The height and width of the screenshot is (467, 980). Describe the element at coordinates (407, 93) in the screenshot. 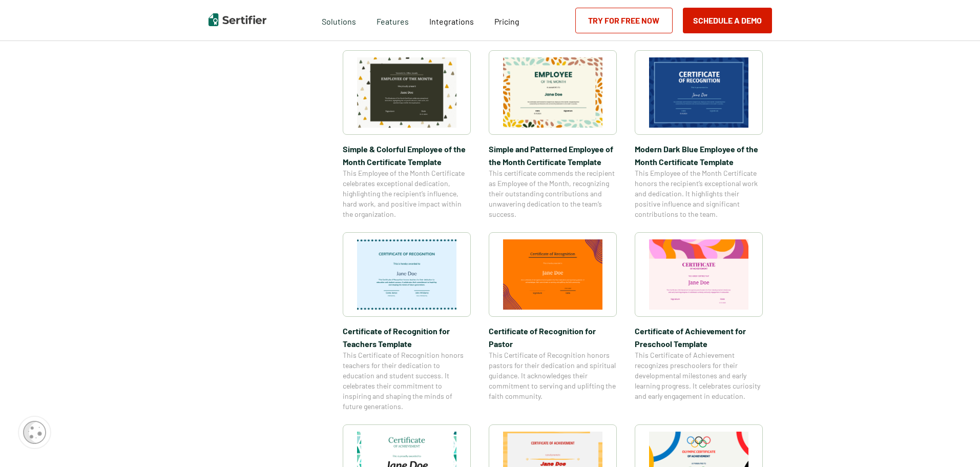

I see `img: Simple & Colorful Employee of the Month Certificate Template` at that location.